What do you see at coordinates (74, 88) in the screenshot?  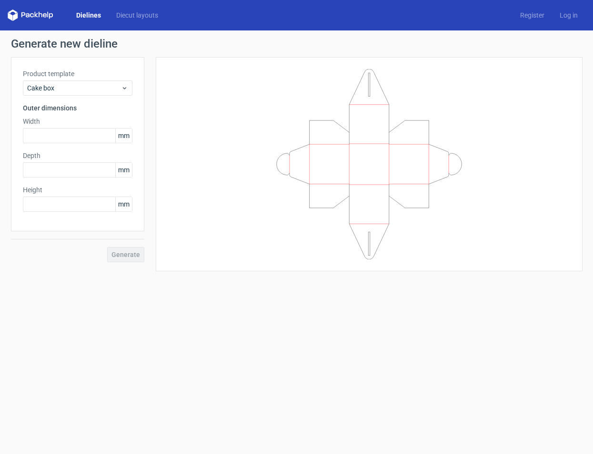 I see `span: Cake box` at bounding box center [74, 88].